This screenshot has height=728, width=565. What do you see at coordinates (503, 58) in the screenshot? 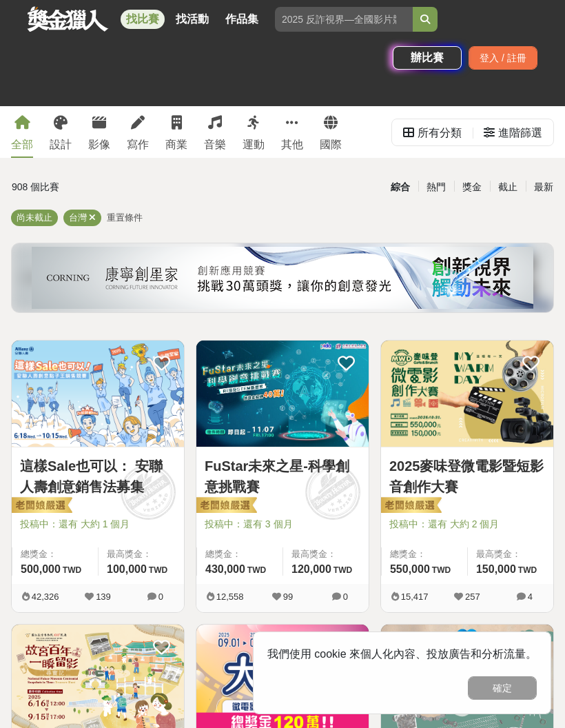
I see `div: 登入 / 註冊` at bounding box center [503, 58].